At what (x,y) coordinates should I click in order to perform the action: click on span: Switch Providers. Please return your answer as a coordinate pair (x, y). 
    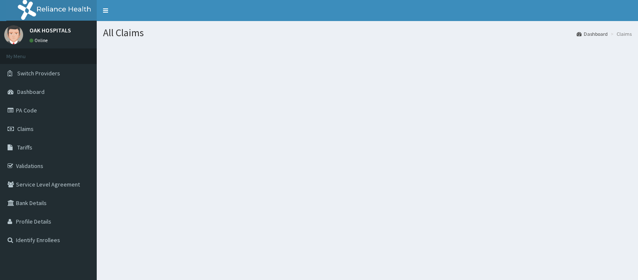
    Looking at the image, I should click on (39, 73).